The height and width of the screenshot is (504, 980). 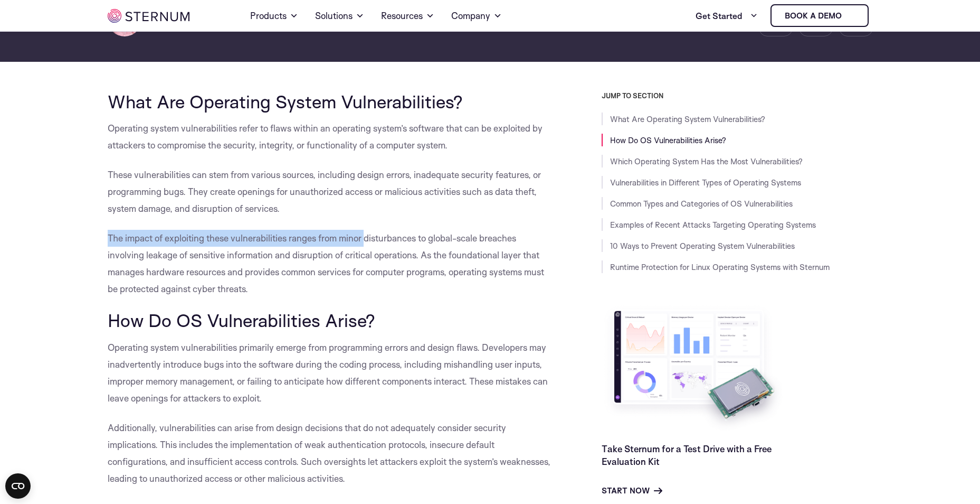 I want to click on a: Solutions, so click(x=339, y=16).